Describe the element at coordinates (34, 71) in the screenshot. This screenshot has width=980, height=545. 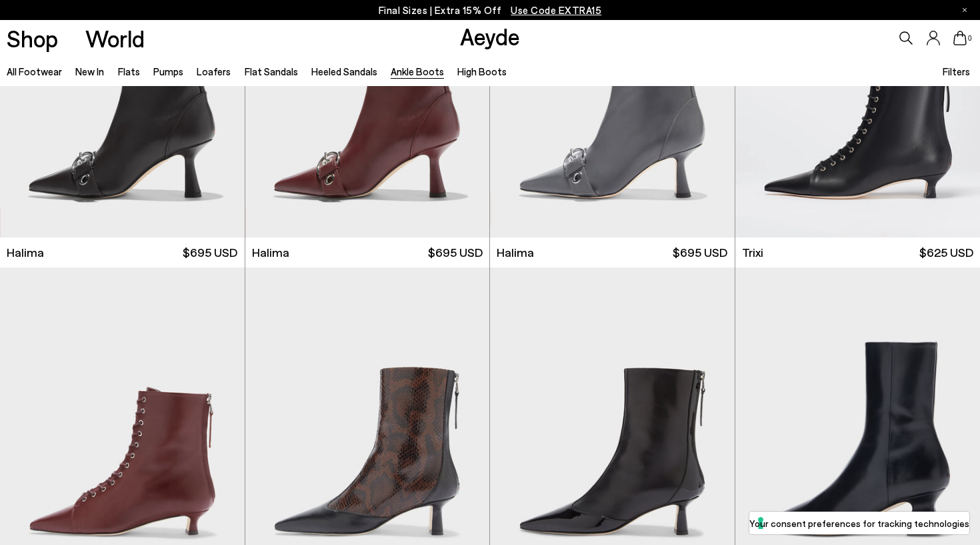
I see `a: All Footwear` at that location.